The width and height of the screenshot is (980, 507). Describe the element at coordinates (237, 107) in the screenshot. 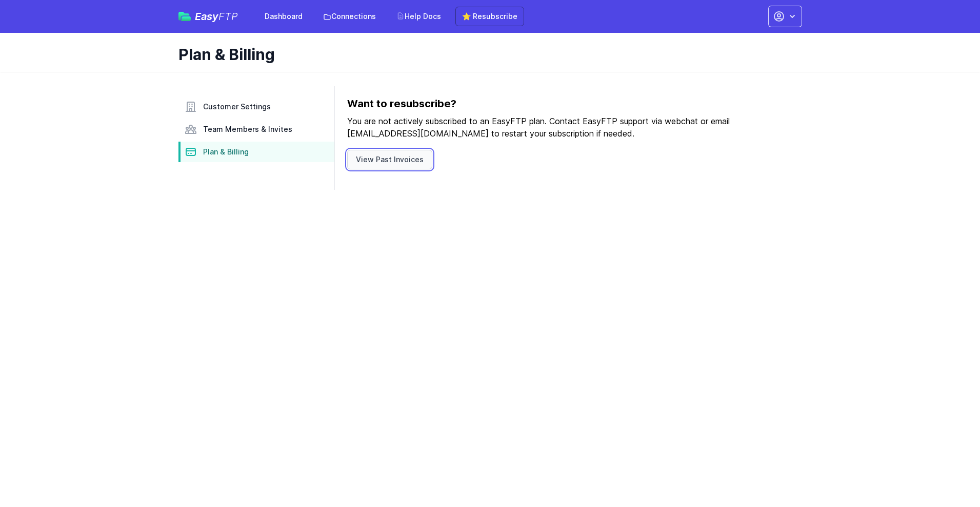

I see `span: Customer Settings` at that location.